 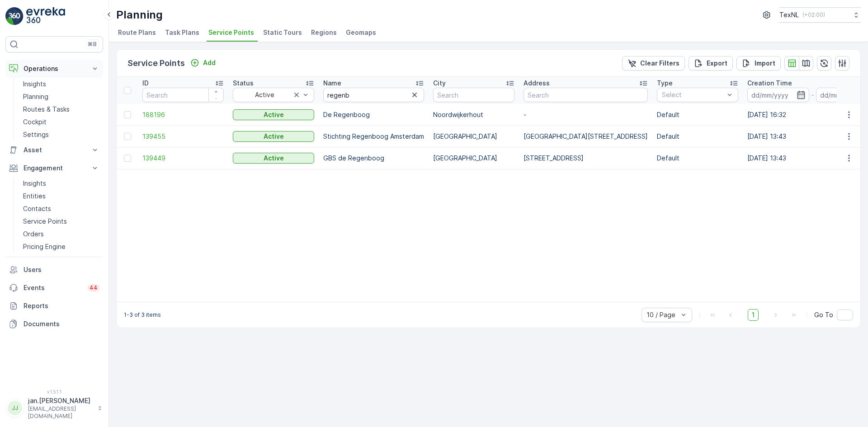 What do you see at coordinates (243, 83) in the screenshot?
I see `p: Status` at bounding box center [243, 83].